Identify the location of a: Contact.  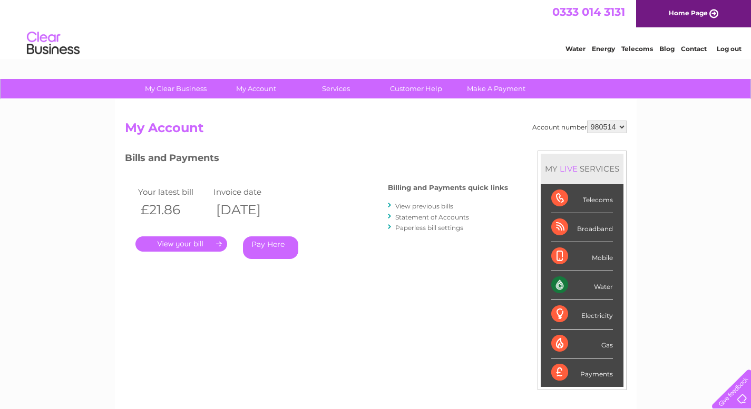
(693, 48).